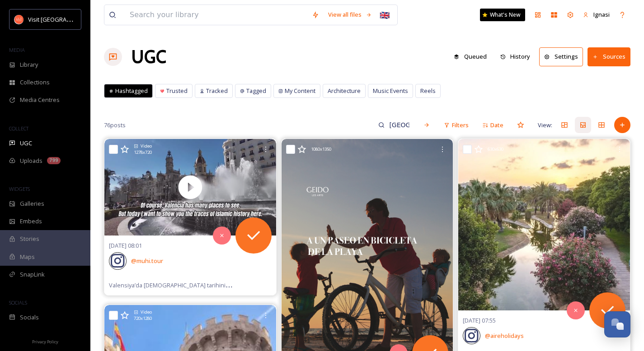 The width and height of the screenshot is (644, 351). Describe the element at coordinates (45, 341) in the screenshot. I see `a: Privacy Policy` at that location.